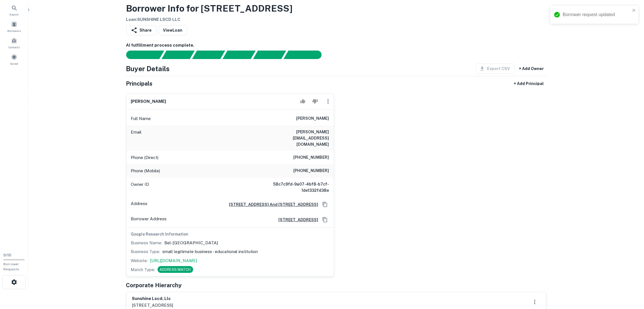 The image size is (644, 309). What do you see at coordinates (14, 43) in the screenshot?
I see `div: Contacts` at bounding box center [14, 43].